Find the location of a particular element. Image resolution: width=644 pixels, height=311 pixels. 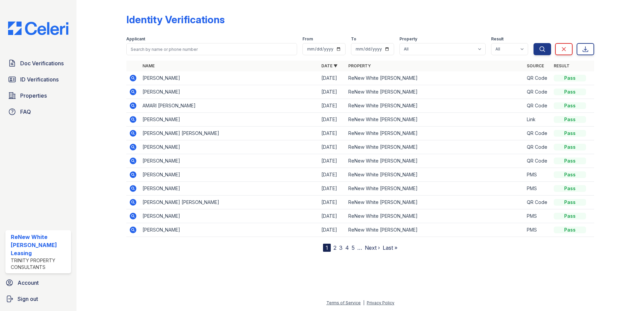

img: CE_Logo_Blue-a8612792a0a2168367f1c8372b55b34899dd931a85d93a1a3d3e32e68fde9ad4.png is located at coordinates (38, 29).